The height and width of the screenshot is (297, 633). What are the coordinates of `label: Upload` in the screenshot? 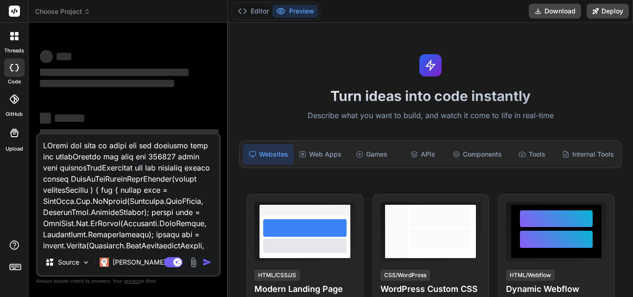 It's located at (14, 149).